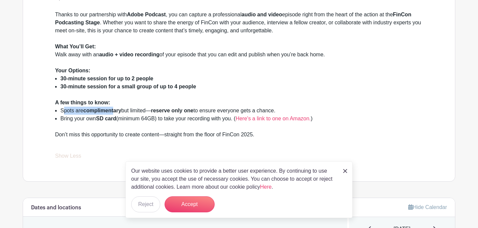 Image resolution: width=478 pixels, height=228 pixels. I want to click on strong: complimentary, so click(102, 111).